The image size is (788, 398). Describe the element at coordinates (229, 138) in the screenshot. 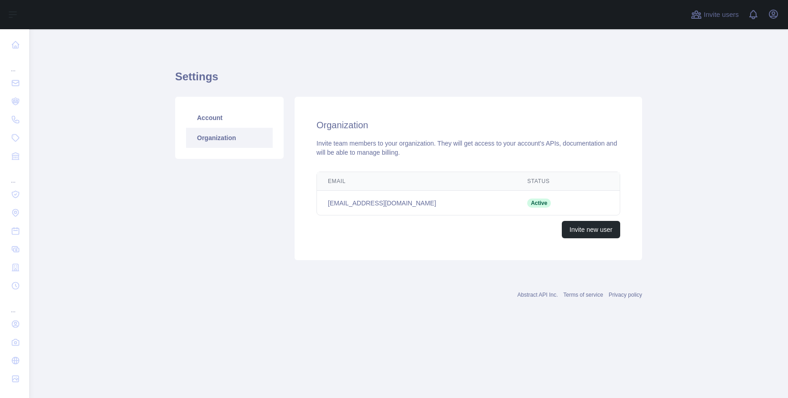

I see `a: Organization` at that location.